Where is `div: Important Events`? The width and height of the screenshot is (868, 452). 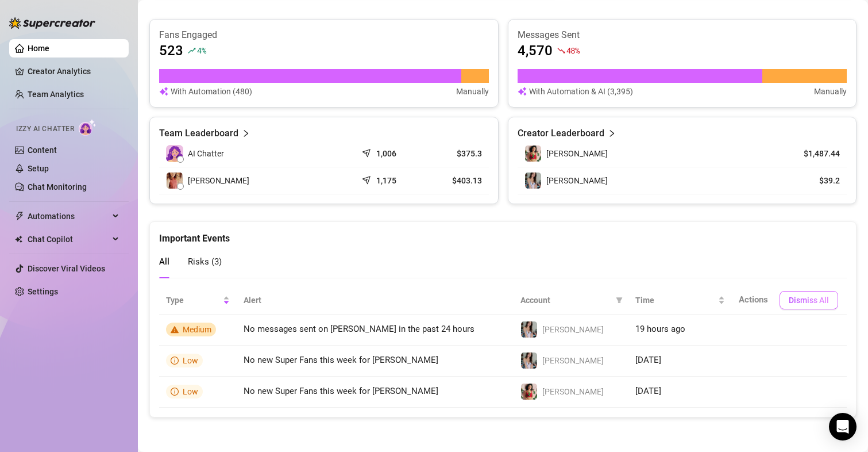 div: Important Events is located at coordinates (503, 234).